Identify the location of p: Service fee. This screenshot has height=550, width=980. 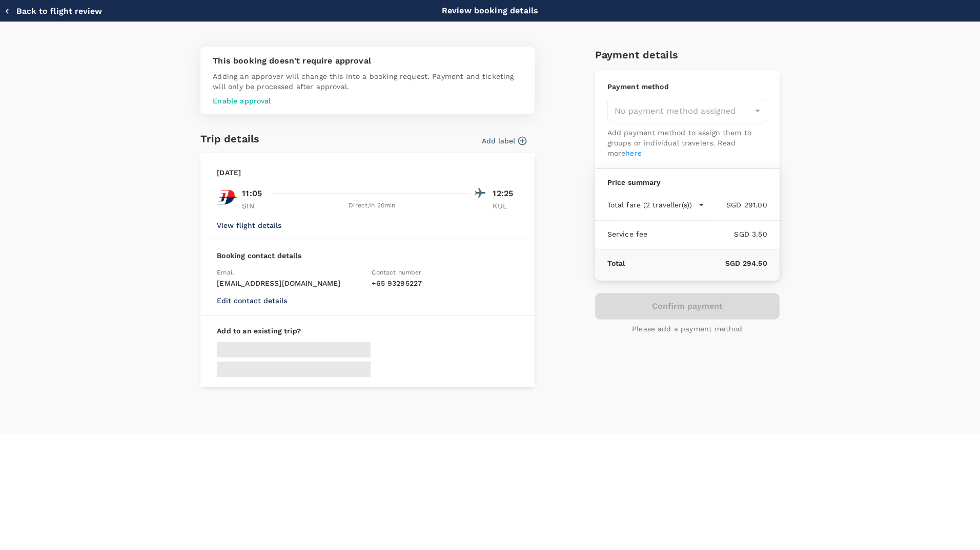
(628, 234).